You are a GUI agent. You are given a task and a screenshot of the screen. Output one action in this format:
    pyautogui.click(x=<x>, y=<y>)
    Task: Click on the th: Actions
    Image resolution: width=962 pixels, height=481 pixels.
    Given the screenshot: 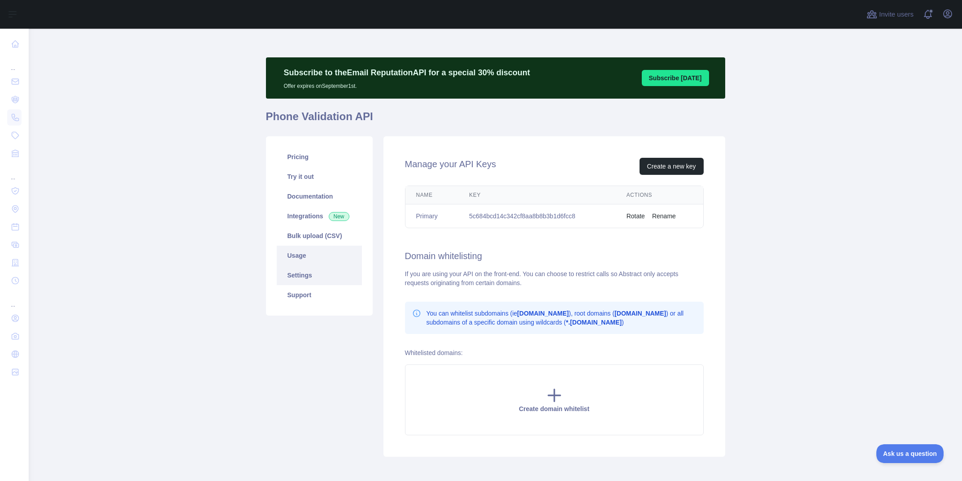 What is the action you would take?
    pyautogui.click(x=659, y=195)
    